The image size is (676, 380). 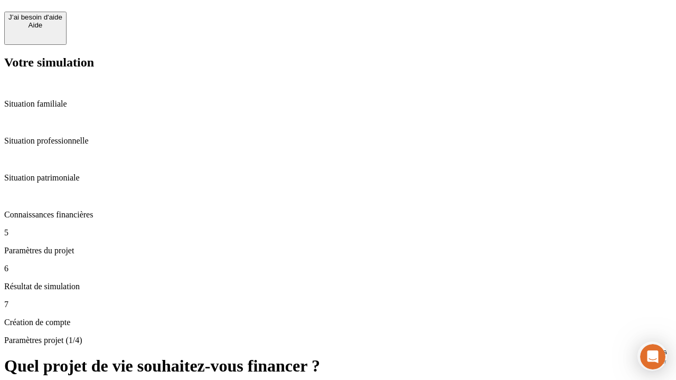 What do you see at coordinates (35, 17) in the screenshot?
I see `div: J’ai besoin d'aide` at bounding box center [35, 17].